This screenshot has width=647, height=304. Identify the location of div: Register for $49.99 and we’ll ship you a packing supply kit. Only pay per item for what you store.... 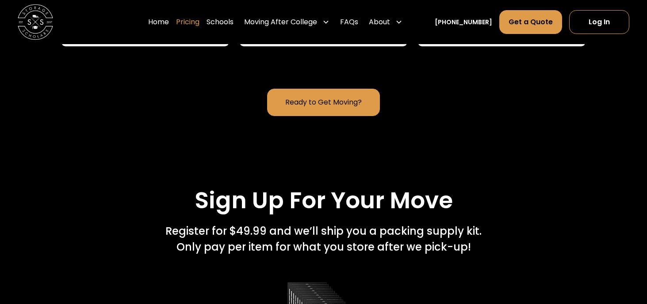
(323, 240).